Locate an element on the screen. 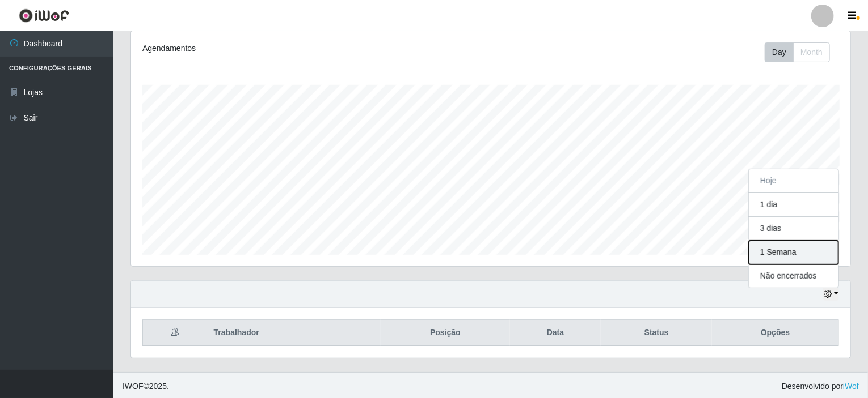 This screenshot has width=868, height=398. button: Month is located at coordinates (811, 52).